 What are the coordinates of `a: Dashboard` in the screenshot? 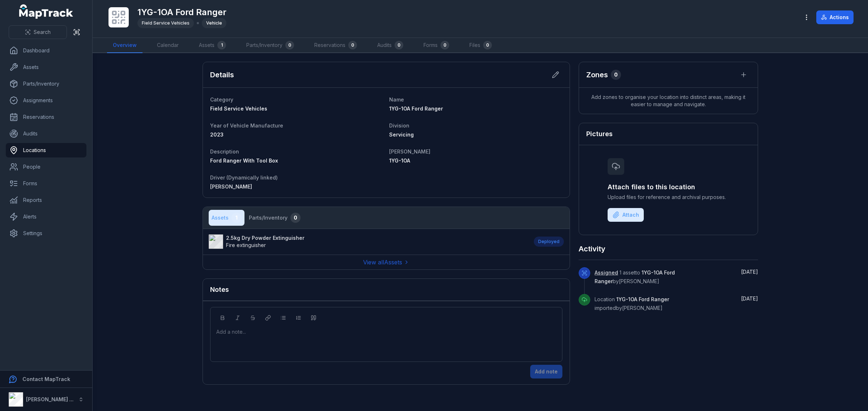 It's located at (46, 50).